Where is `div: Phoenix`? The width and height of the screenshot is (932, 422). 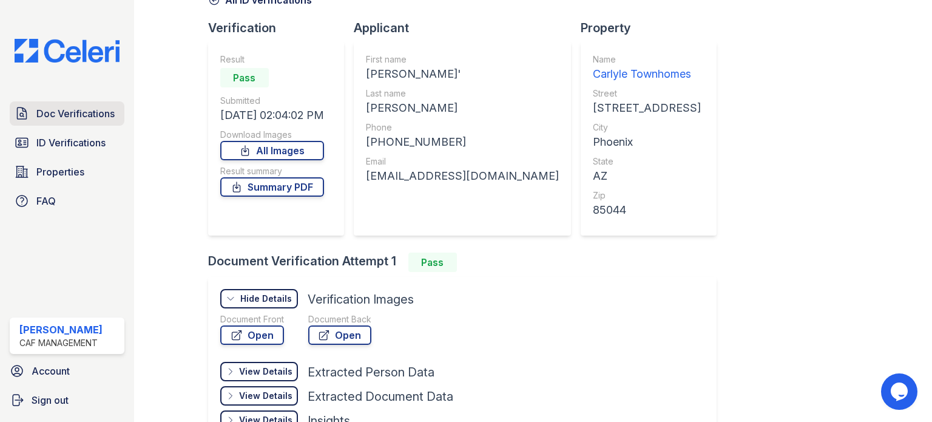 div: Phoenix is located at coordinates (647, 142).